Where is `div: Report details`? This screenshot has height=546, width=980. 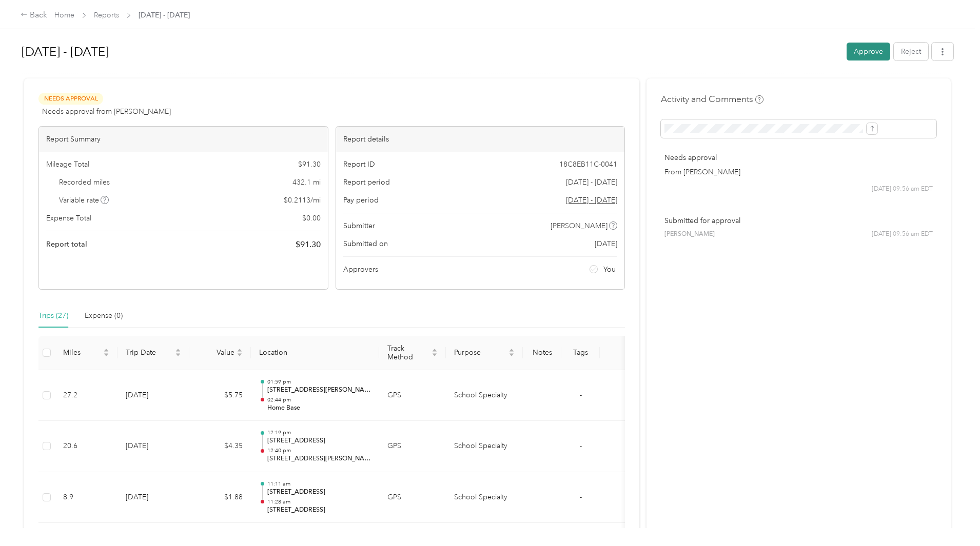
div: Report details is located at coordinates (481, 139).